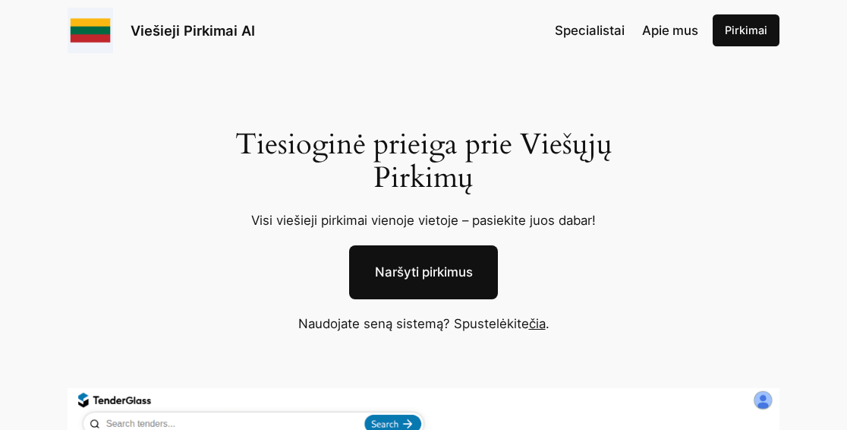 The height and width of the screenshot is (430, 847). What do you see at coordinates (590, 30) in the screenshot?
I see `span: Specialistai` at bounding box center [590, 30].